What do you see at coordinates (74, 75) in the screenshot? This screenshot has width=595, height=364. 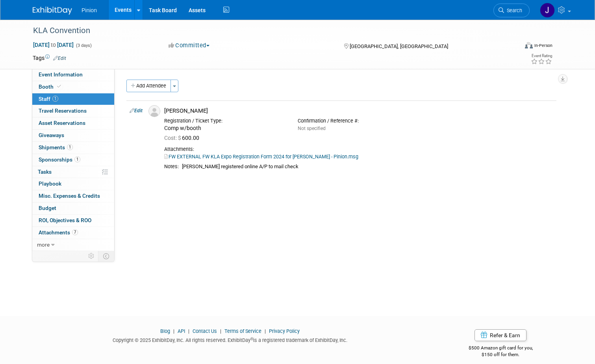 I see `a: Event Information` at bounding box center [74, 75].